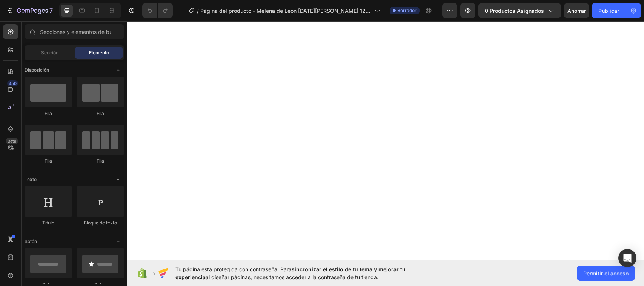 This screenshot has height=286, width=644. Describe the element at coordinates (12, 141) in the screenshot. I see `font: Beta` at that location.